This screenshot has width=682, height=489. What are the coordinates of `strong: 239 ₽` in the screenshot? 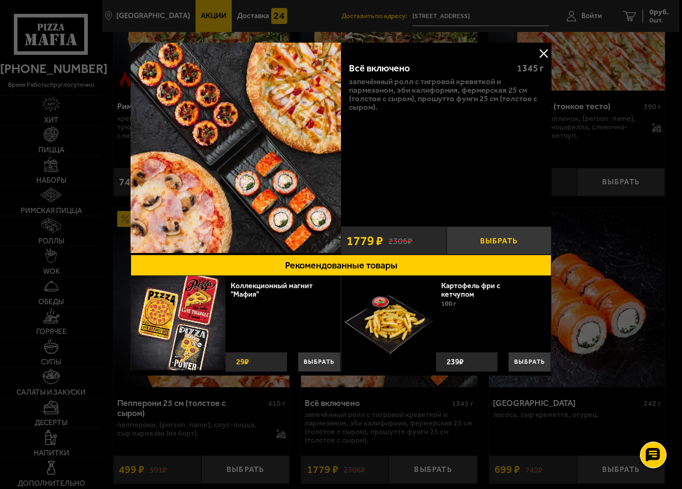 It's located at (455, 362).